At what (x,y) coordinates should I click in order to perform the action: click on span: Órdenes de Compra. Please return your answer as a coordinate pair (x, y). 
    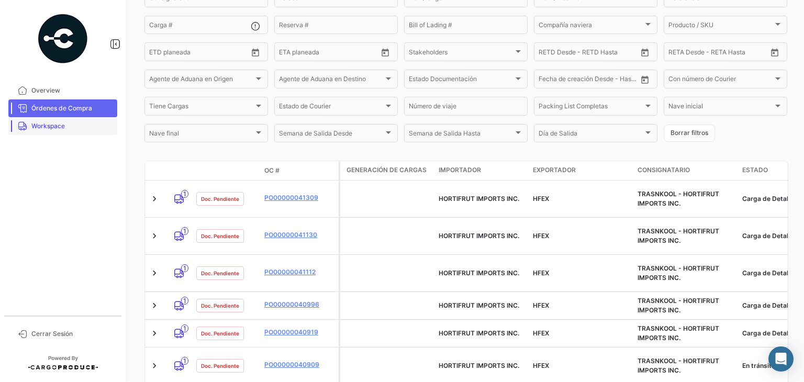
    Looking at the image, I should click on (72, 108).